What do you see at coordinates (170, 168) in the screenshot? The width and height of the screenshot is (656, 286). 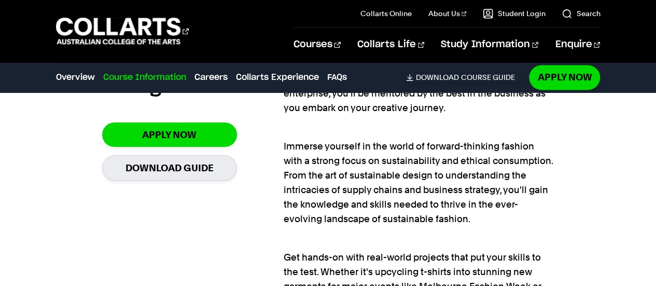 I see `a: Download Guide` at bounding box center [170, 168].